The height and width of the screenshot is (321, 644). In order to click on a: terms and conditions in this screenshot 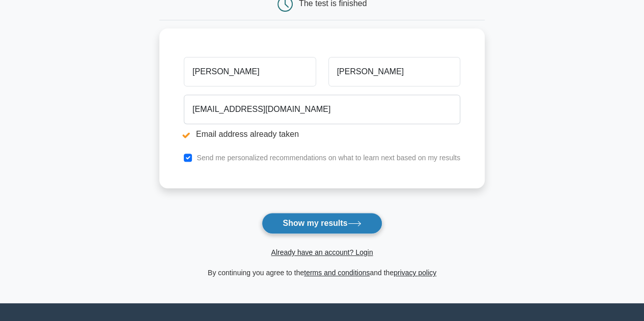, I will do `click(337, 273)`.